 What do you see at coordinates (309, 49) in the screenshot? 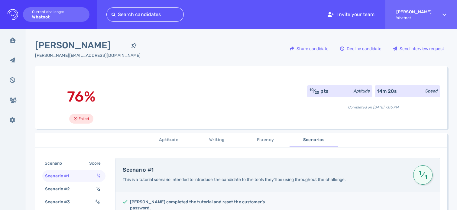
I see `div: Share candidate` at bounding box center [309, 49].